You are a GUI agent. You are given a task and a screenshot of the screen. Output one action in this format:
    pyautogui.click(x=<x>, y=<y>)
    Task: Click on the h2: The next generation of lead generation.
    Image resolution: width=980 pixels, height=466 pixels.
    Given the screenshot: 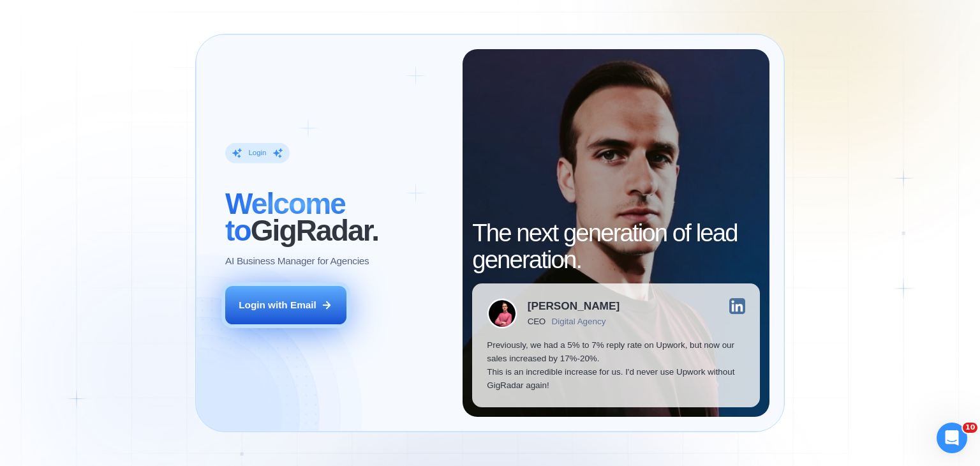 What is the action you would take?
    pyautogui.click(x=616, y=246)
    